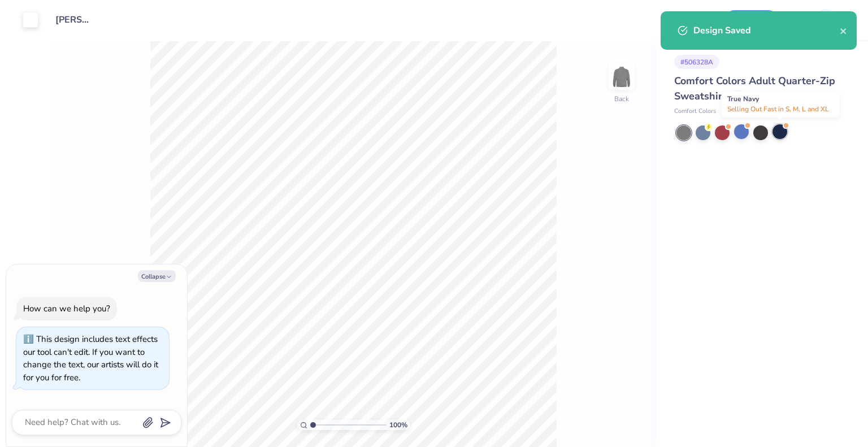  I want to click on button: Collapse, so click(156, 276).